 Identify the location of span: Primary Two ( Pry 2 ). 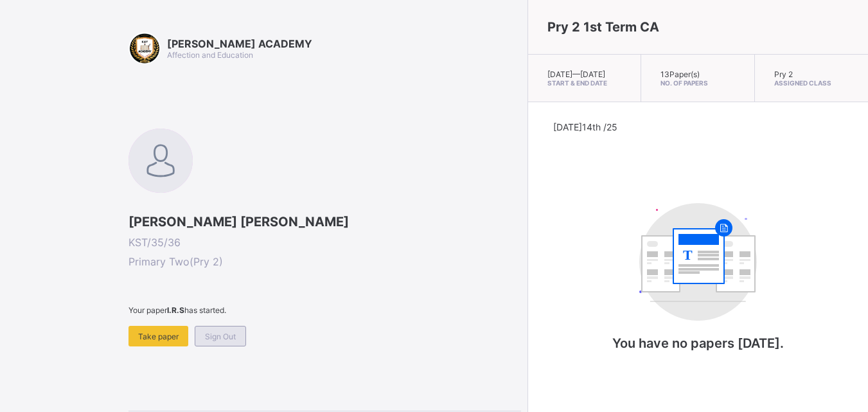
(325, 262).